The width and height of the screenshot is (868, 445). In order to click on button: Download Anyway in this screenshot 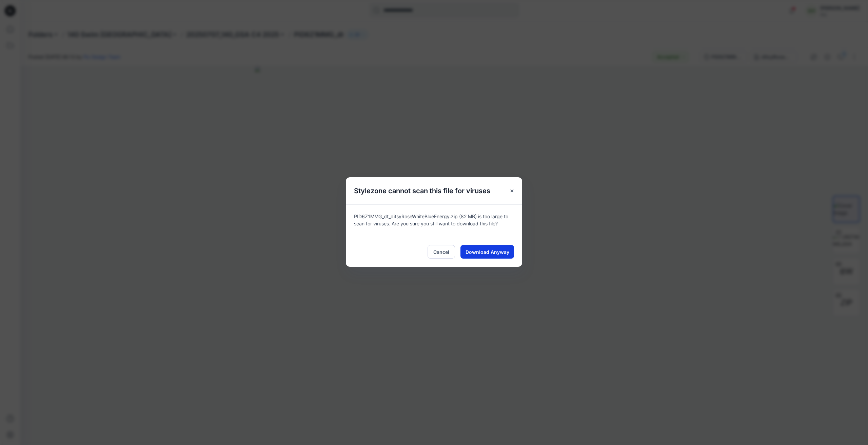, I will do `click(487, 252)`.